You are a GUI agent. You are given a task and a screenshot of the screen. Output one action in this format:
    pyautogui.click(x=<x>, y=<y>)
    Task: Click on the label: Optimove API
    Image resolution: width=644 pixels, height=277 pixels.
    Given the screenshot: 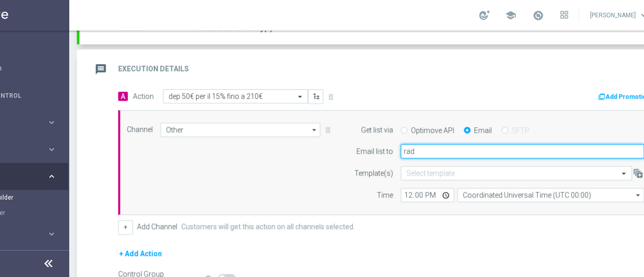 What is the action you would take?
    pyautogui.click(x=432, y=131)
    